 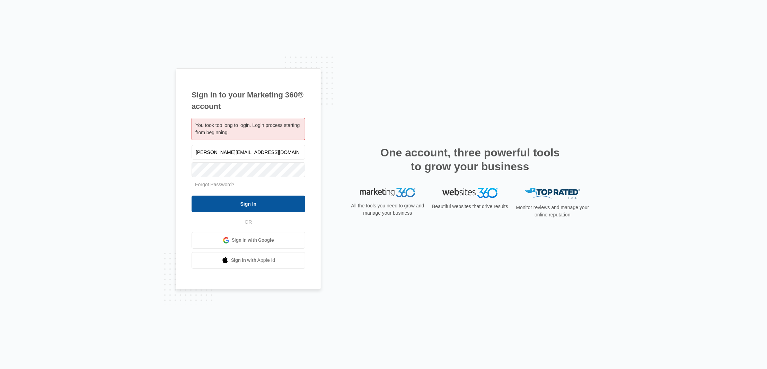 What do you see at coordinates (247, 128) in the screenshot?
I see `span: You took too long to login. Login process starting from beginning.` at bounding box center [247, 128].